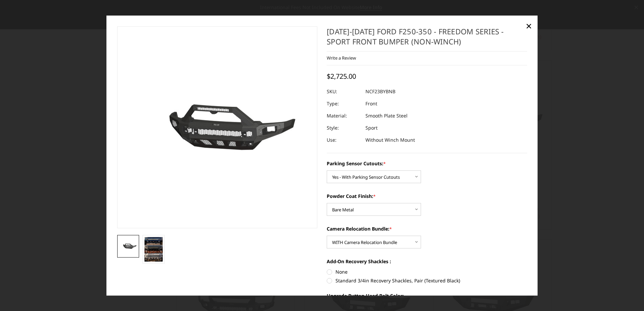  I want to click on label: Upgrade Button Head Bolt Color:, so click(427, 296).